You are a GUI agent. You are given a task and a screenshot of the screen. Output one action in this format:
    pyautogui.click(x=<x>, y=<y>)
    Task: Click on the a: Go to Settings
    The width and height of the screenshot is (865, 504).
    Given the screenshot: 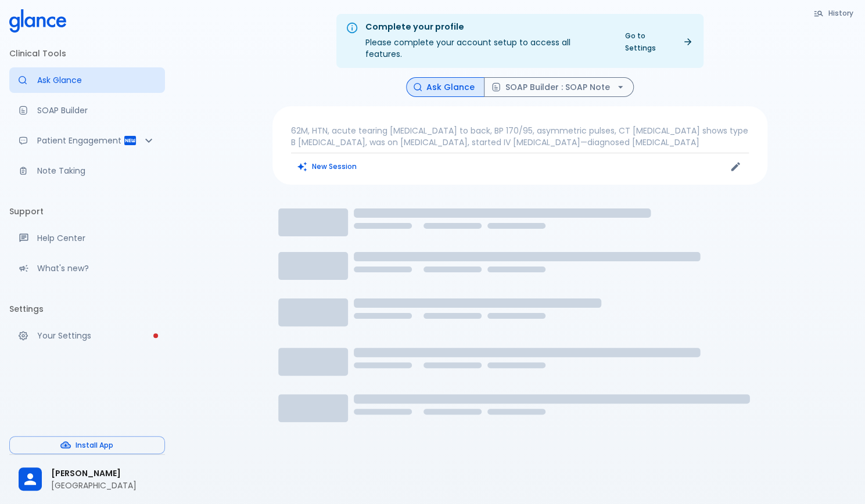 What is the action you would take?
    pyautogui.click(x=658, y=42)
    